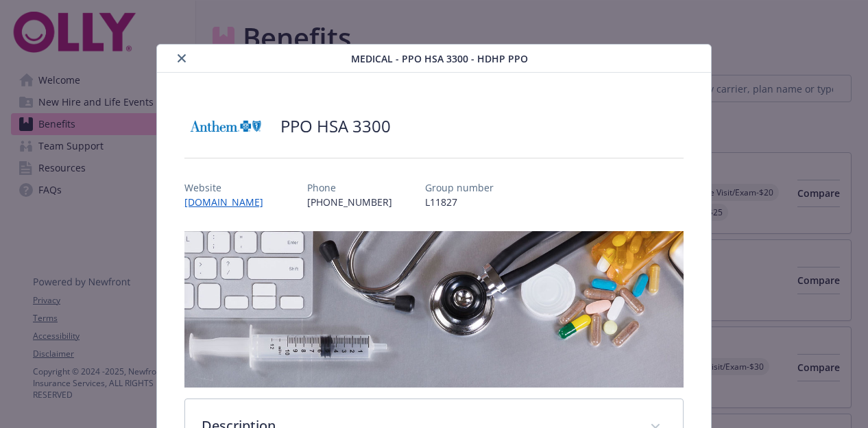 This screenshot has height=428, width=868. I want to click on p: Group number, so click(459, 187).